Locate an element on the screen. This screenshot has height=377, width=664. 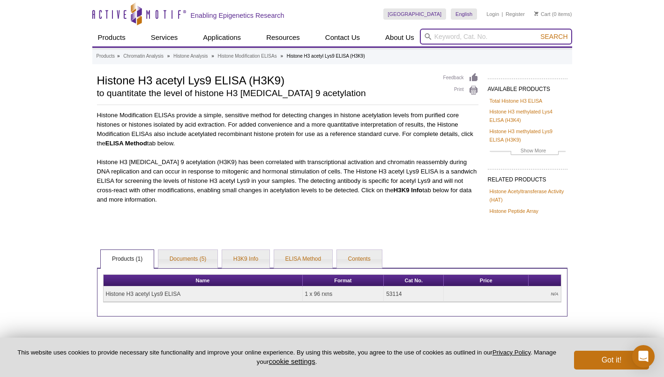
td: Histone H3 acetyl Lys9 ELISA is located at coordinates (203, 294).